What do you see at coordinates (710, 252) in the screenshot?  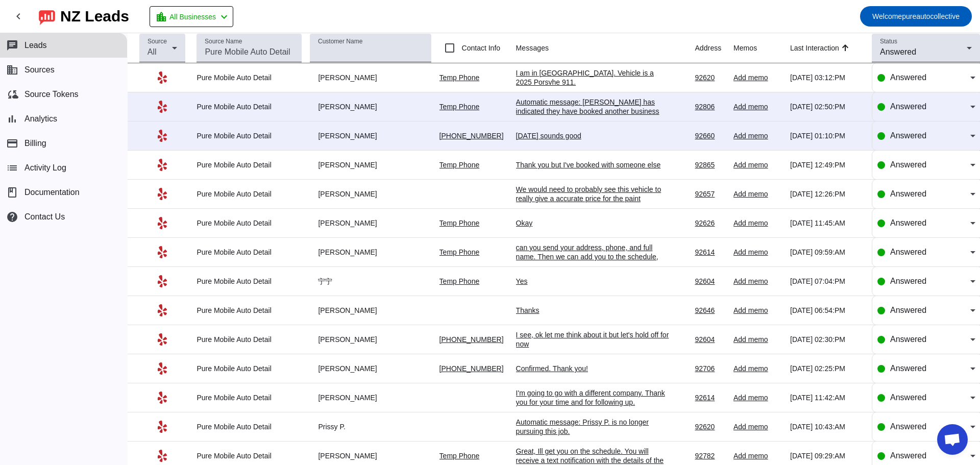 I see `div: 92614` at bounding box center [710, 252].